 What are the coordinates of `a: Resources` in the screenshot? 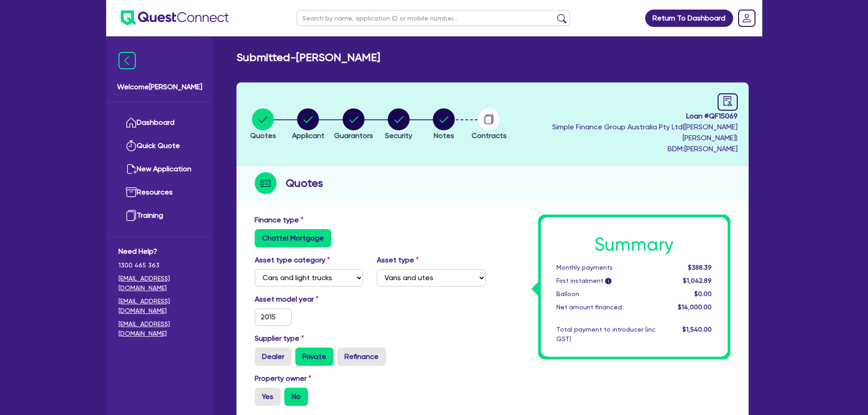 It's located at (160, 192).